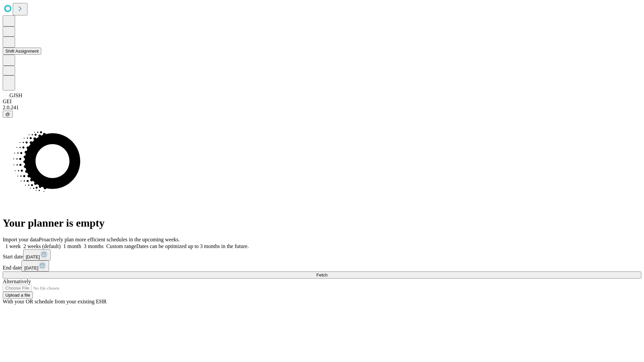 The height and width of the screenshot is (362, 644). I want to click on span: Fetch, so click(322, 274).